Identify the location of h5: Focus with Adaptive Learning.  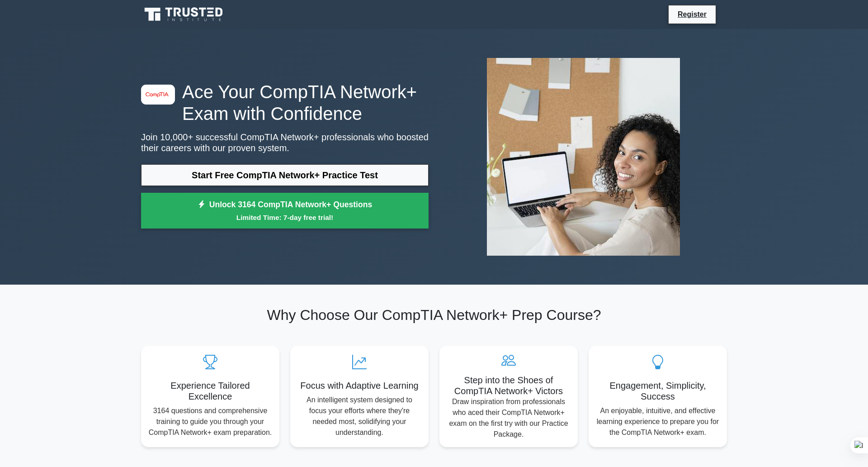
(360, 385).